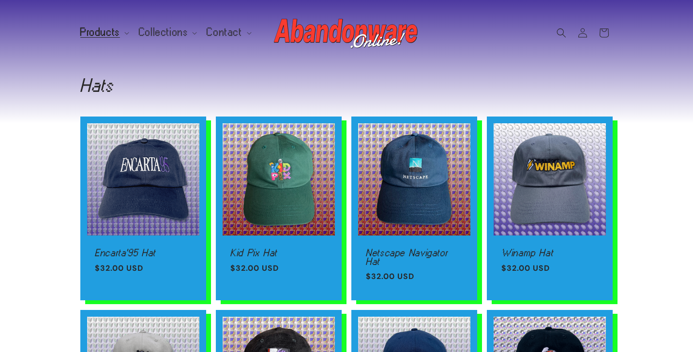 This screenshot has height=352, width=693. What do you see at coordinates (143, 253) in the screenshot?
I see `a: Encarta'95 Hat` at bounding box center [143, 253].